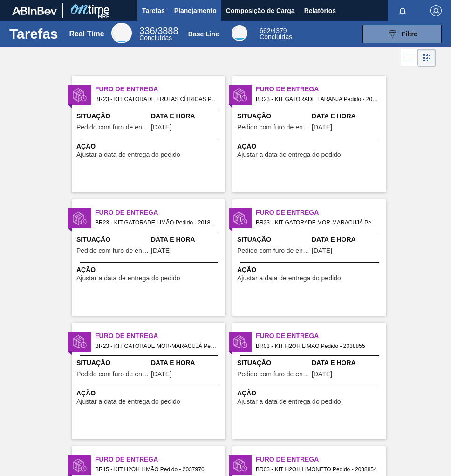 Image resolution: width=451 pixels, height=476 pixels. What do you see at coordinates (156, 346) in the screenshot?
I see `span: BR23 - KIT GATORADE MOR-MARACUJÁ Pedido - 2038887` at bounding box center [156, 346].